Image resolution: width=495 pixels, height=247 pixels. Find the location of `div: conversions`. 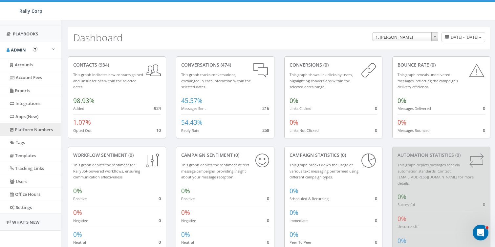

div: conversions is located at coordinates (333, 65).